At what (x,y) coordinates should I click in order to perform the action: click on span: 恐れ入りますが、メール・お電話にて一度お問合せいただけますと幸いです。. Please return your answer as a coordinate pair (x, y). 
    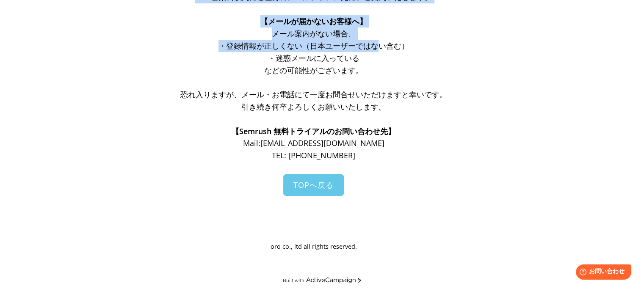
    Looking at the image, I should click on (314, 94).